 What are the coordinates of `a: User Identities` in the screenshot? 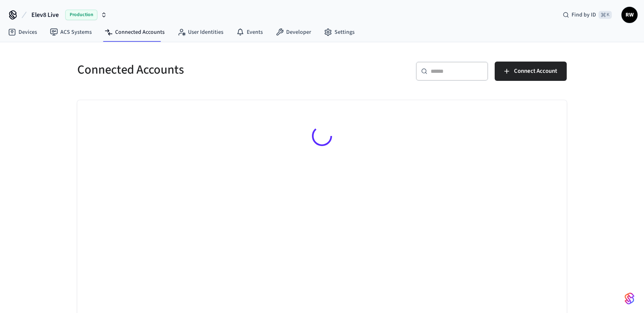 It's located at (200, 32).